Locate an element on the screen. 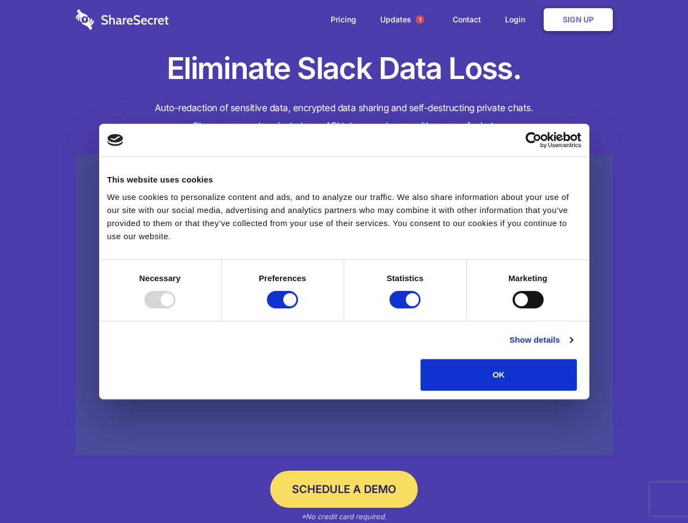 The height and width of the screenshot is (523, 688). a: Pricing is located at coordinates (343, 20).